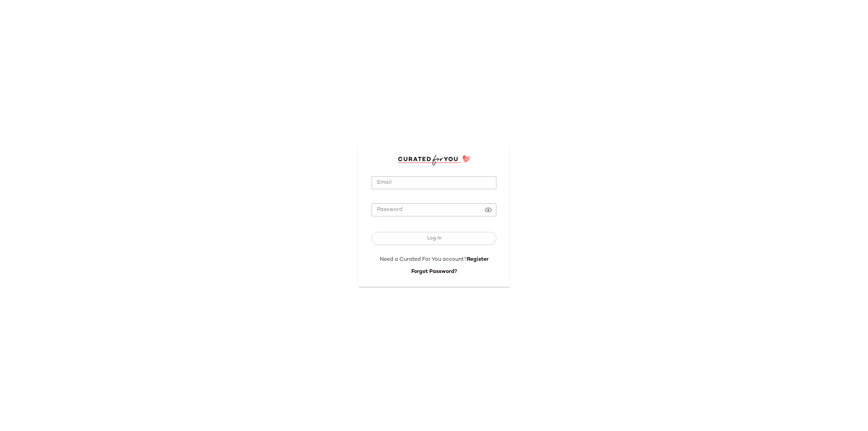 The height and width of the screenshot is (431, 868). Describe the element at coordinates (434, 238) in the screenshot. I see `button: Log In` at that location.